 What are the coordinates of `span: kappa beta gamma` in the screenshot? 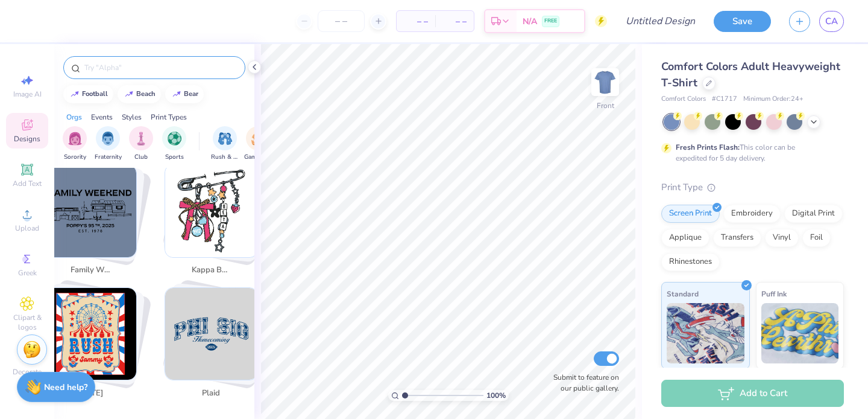 It's located at (211, 270).